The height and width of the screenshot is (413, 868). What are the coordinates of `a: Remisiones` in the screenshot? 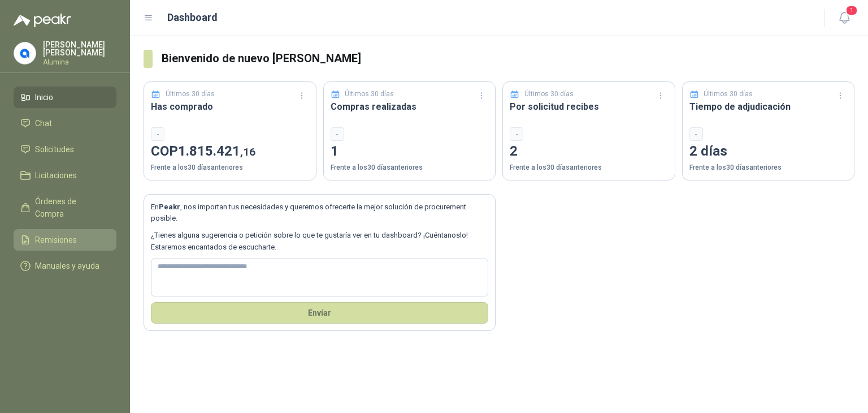 It's located at (65, 240).